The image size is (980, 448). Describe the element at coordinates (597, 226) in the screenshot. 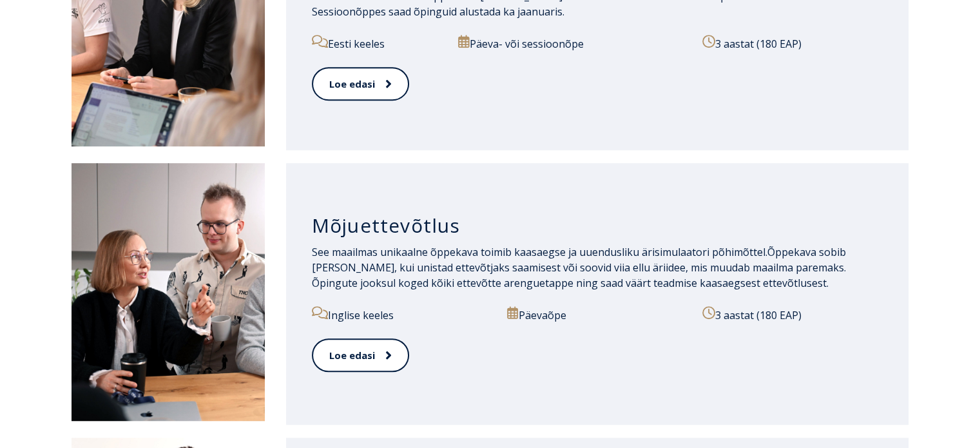

I see `h3: Mõjuettevõtlus` at that location.